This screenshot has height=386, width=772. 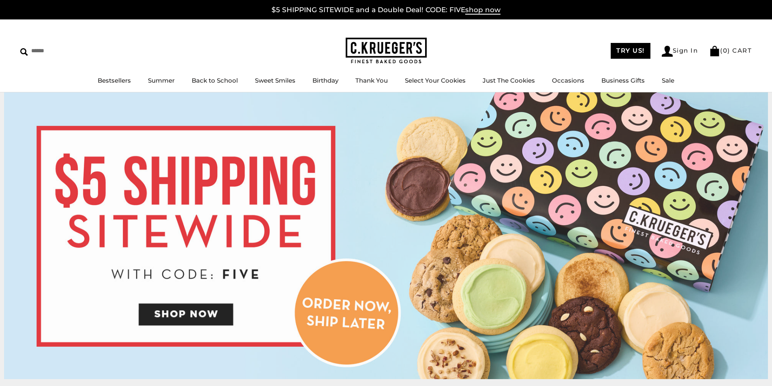 I want to click on a: TRY US!, so click(x=630, y=51).